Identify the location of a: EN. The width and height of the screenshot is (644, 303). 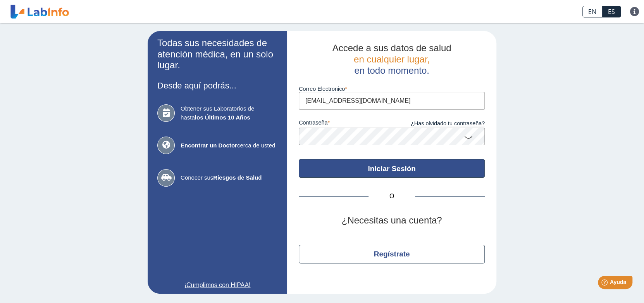
(592, 12).